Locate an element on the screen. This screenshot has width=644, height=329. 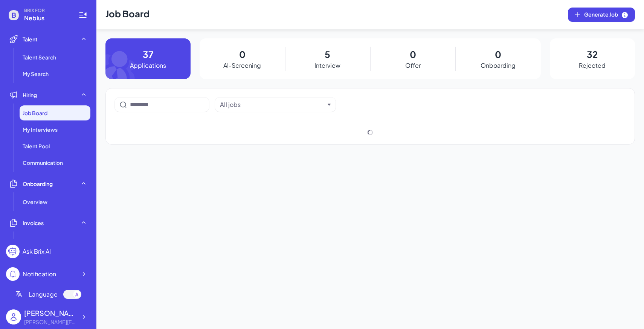
p: Rejected is located at coordinates (592, 65).